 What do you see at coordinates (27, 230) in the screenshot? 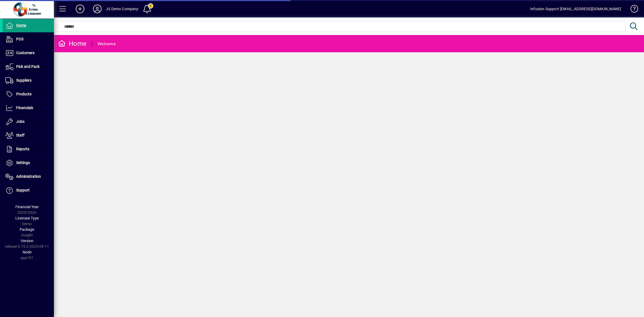
I see `span: Package` at bounding box center [27, 230].